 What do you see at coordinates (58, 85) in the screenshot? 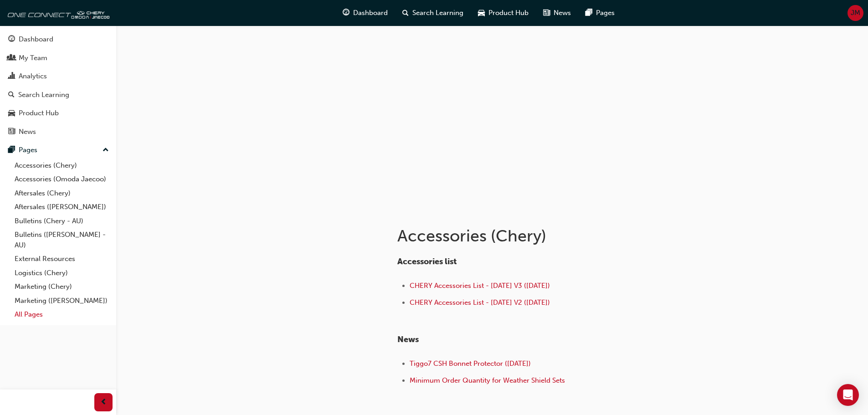
I see `button: DashboardMy TeamAnalyticsSearch LearningProduct HubNews` at bounding box center [58, 85].